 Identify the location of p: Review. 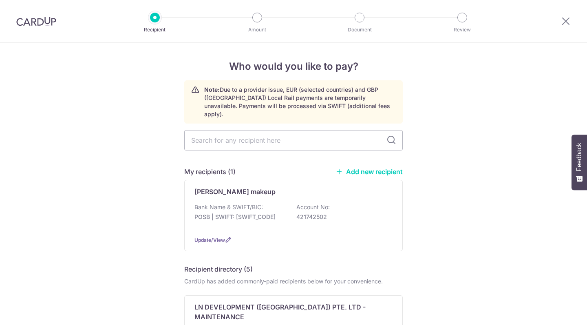
(462, 30).